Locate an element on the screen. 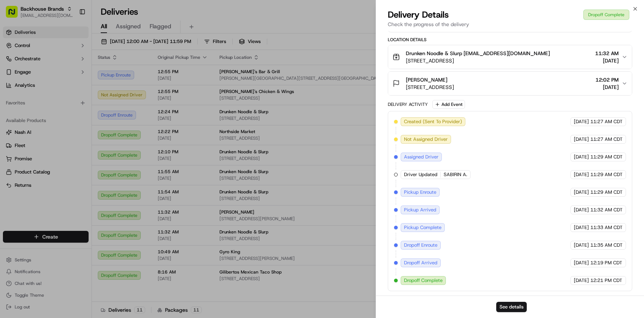  span: Pickup Arrived is located at coordinates (421, 210).